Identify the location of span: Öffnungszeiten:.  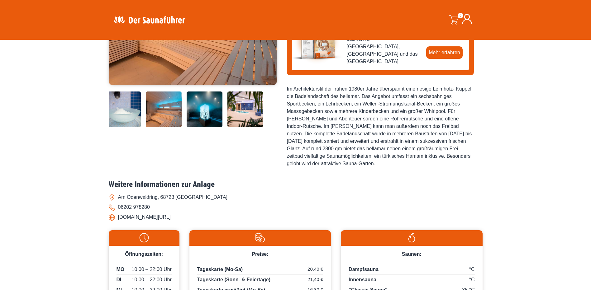
(144, 254).